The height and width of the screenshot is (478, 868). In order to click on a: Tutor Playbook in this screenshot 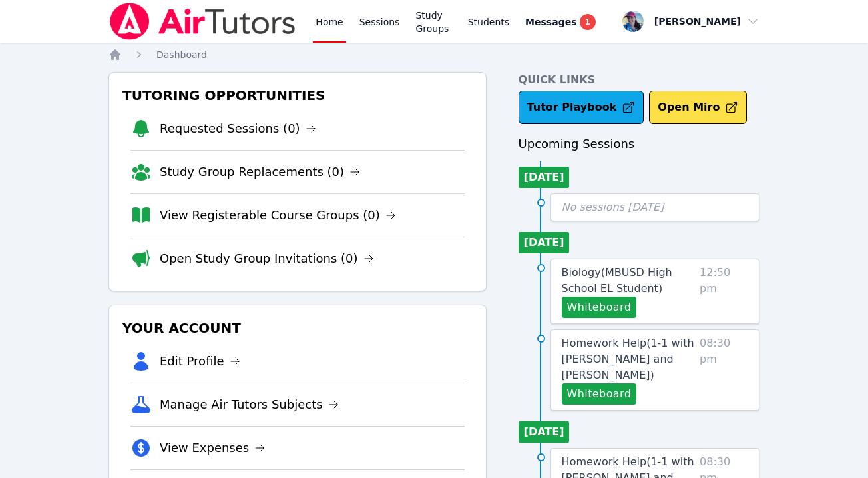, I will do `click(582, 107)`.